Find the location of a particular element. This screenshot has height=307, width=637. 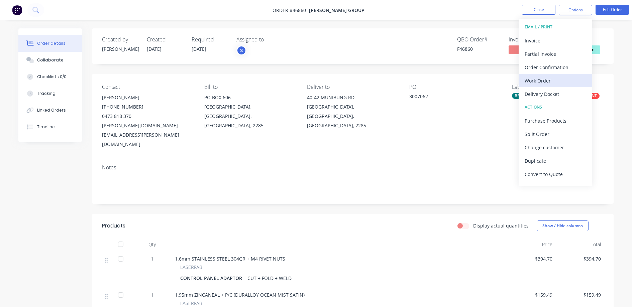

div: 0473 818 370 is located at coordinates (148, 116).